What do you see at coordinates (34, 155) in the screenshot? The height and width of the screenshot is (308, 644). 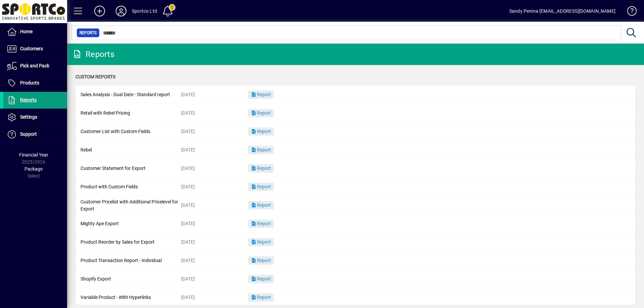 I see `span: Financial Year` at bounding box center [34, 155].